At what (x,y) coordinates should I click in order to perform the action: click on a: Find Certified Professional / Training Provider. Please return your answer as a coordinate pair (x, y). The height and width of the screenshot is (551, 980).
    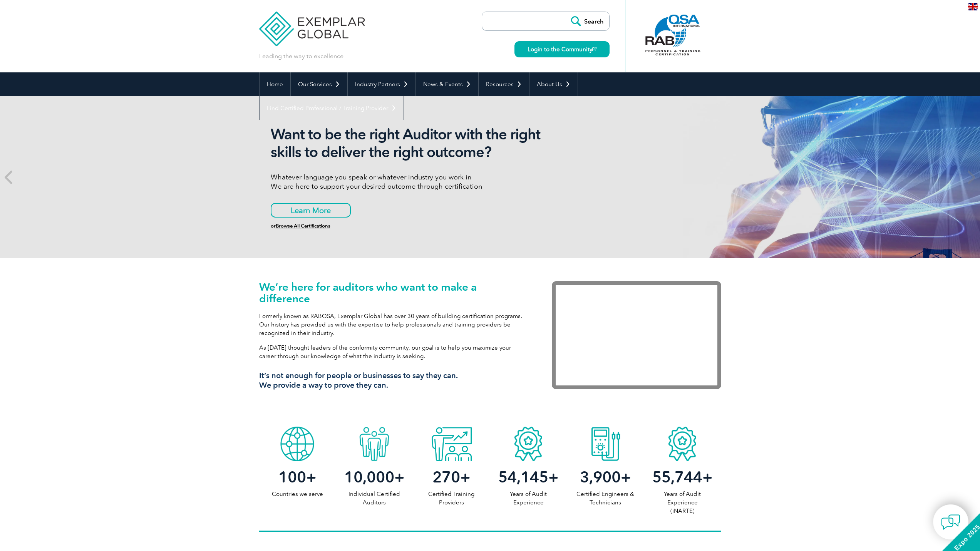
    Looking at the image, I should click on (331, 108).